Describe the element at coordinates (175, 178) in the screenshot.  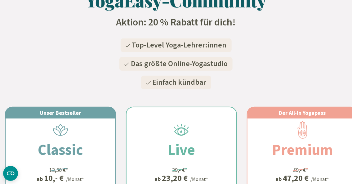
I see `div: 23,20 €` at that location.